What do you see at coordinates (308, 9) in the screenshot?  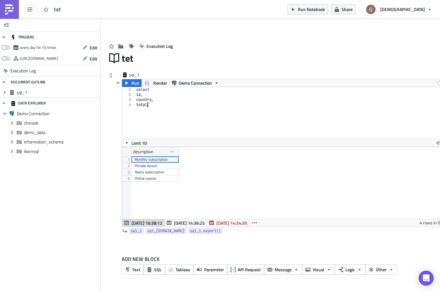 I see `button: Run Notebook` at bounding box center [308, 9].